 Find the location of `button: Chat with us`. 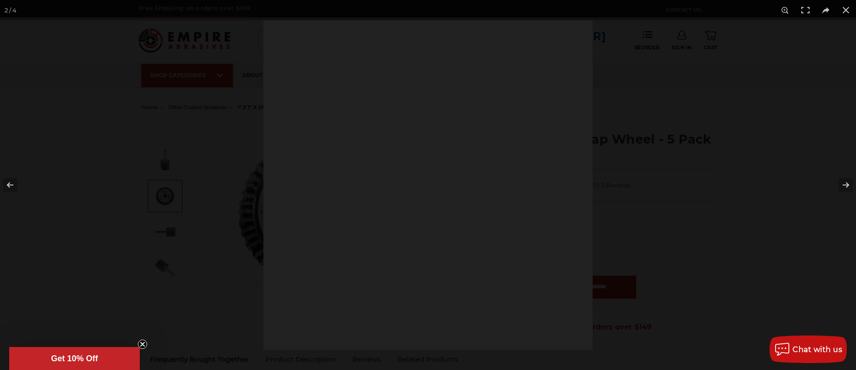

button: Chat with us is located at coordinates (808, 349).